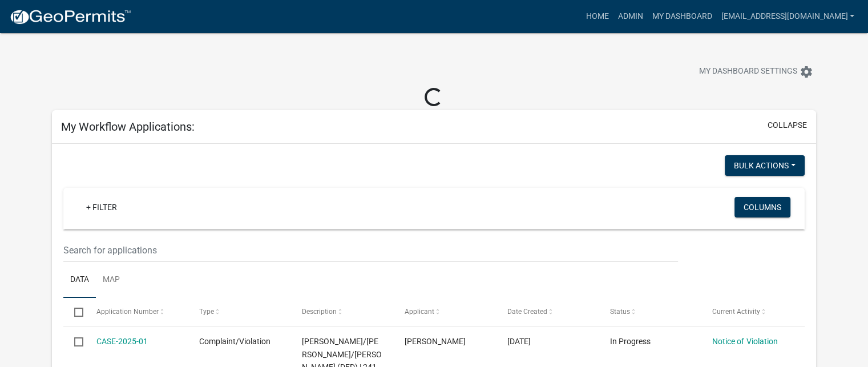  What do you see at coordinates (128, 127) in the screenshot?
I see `h5: My Workflow Applications:` at bounding box center [128, 127].